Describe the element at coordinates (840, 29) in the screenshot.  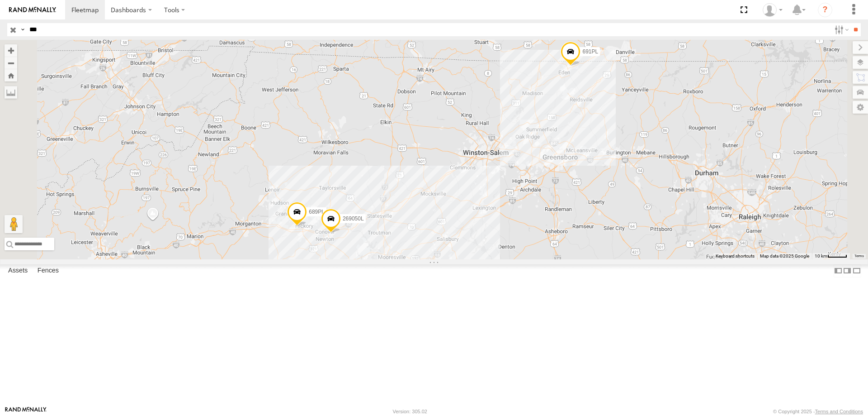
I see `label: Search Filter Options` at that location.